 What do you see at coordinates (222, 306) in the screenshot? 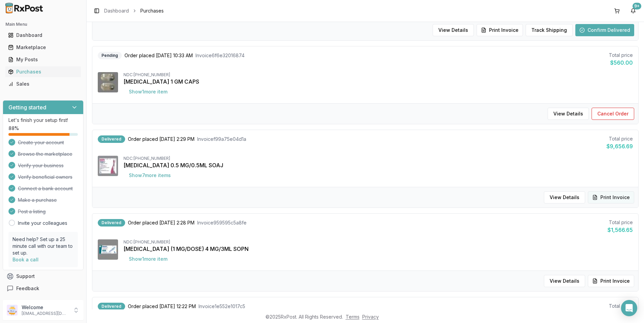
I see `span: Invoice 1e552e1017c5` at bounding box center [222, 306].